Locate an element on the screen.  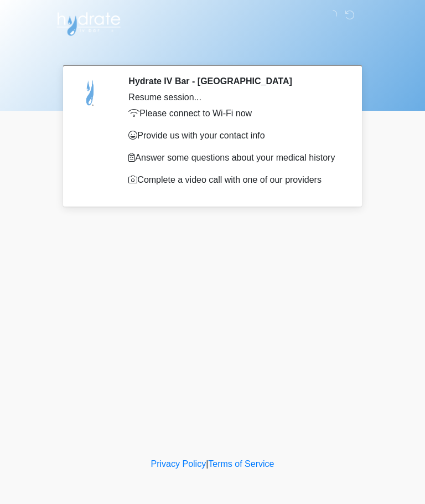
p: Answer some questions about your medical history is located at coordinates (235, 158).